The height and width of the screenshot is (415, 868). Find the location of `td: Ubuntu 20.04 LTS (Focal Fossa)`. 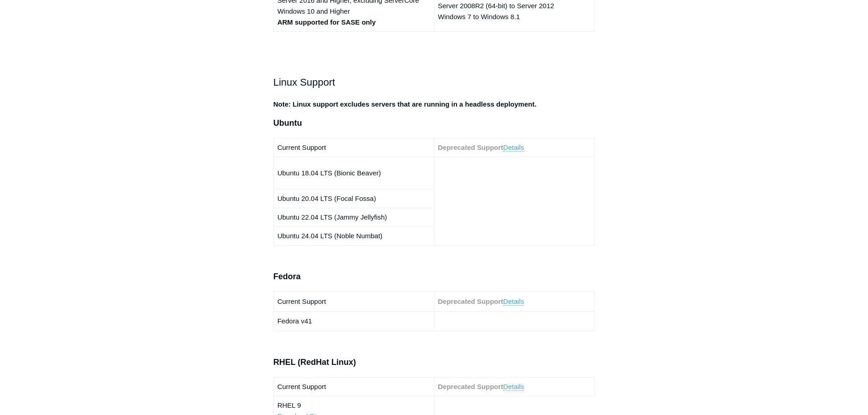

td: Ubuntu 20.04 LTS (Focal Fossa) is located at coordinates (354, 198).